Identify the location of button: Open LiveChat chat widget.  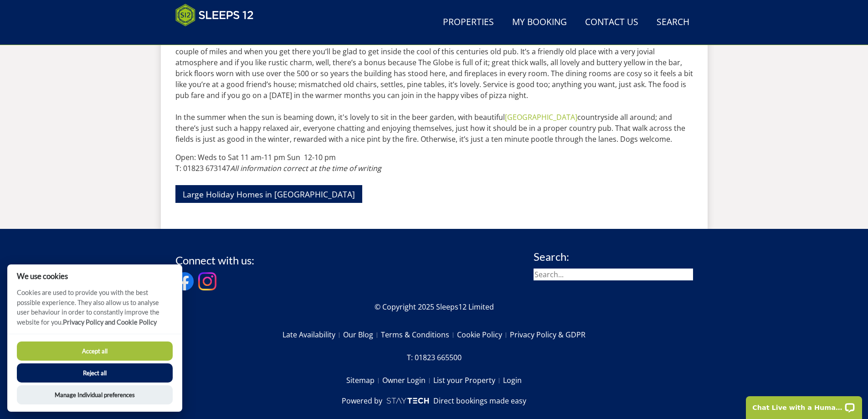
(110, 17).